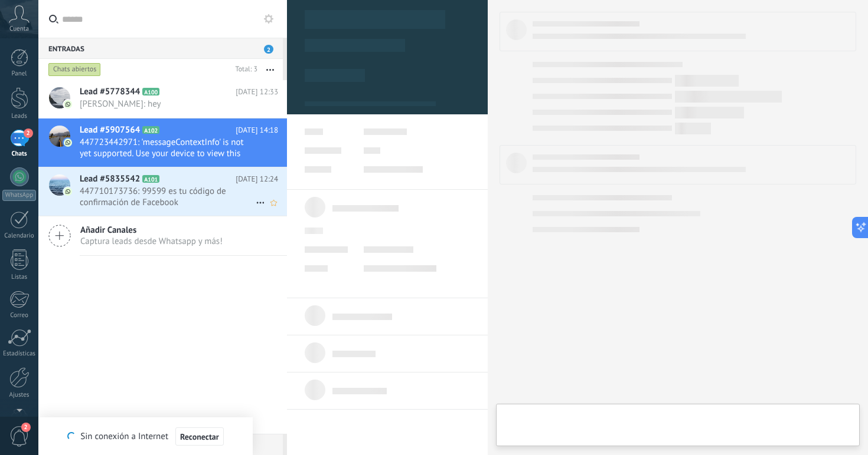 Image resolution: width=868 pixels, height=455 pixels. Describe the element at coordinates (151, 179) in the screenshot. I see `span: A101` at that location.